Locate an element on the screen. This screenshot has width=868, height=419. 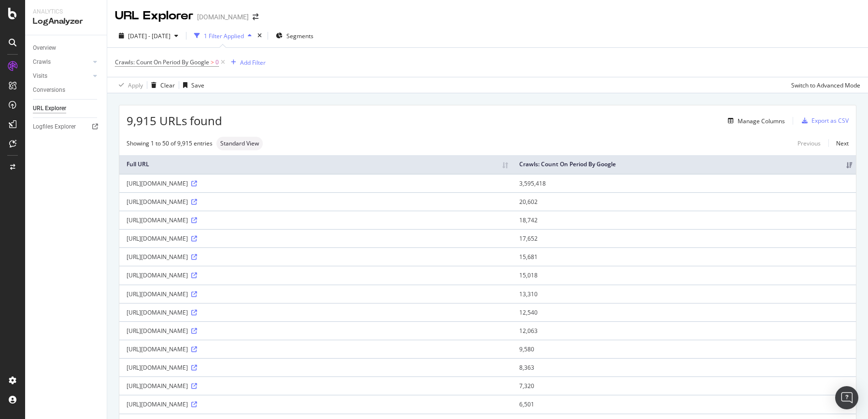
span: Standard View is located at coordinates (240, 144).